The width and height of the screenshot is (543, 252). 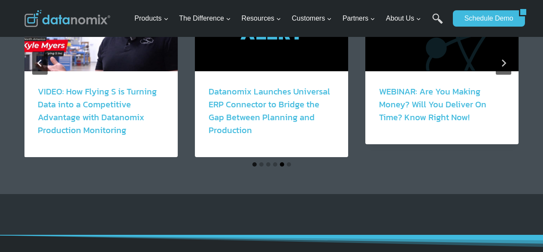 What do you see at coordinates (97, 111) in the screenshot?
I see `a: VIDEO: How Flying S is Turning Data into a Competitive Advantage with Datanomix Production Monito...` at bounding box center [97, 111].